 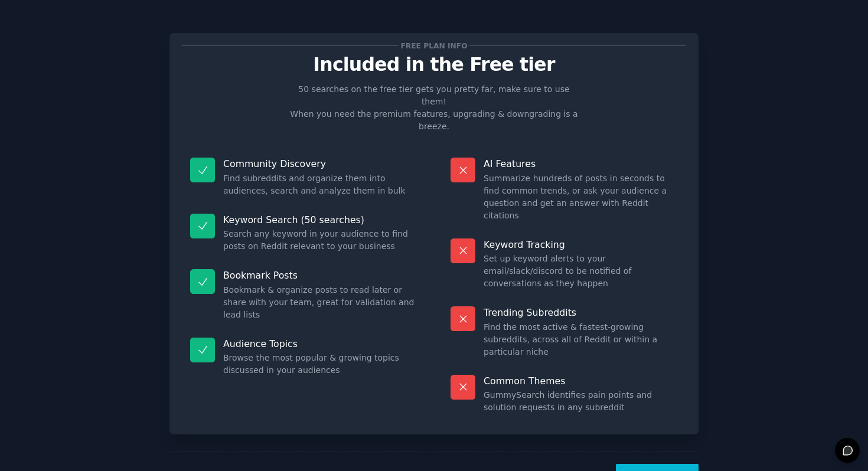 What do you see at coordinates (580, 381) in the screenshot?
I see `p: Common Themes` at bounding box center [580, 381].